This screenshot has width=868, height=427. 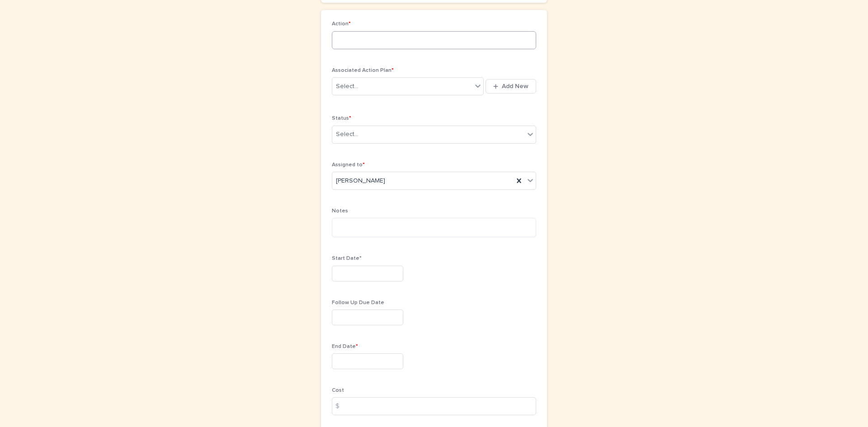 What do you see at coordinates (358, 303) in the screenshot?
I see `span: Follow Up Due Date` at bounding box center [358, 303].